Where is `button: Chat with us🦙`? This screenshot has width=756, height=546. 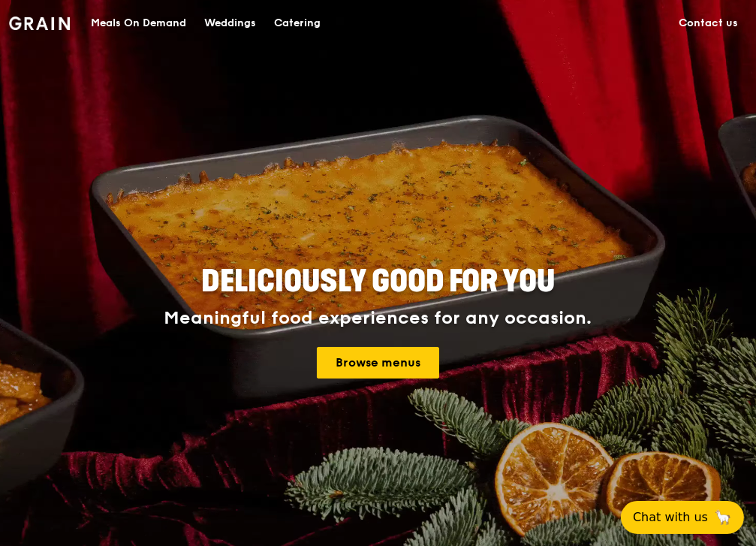 button: Chat with us🦙 is located at coordinates (682, 517).